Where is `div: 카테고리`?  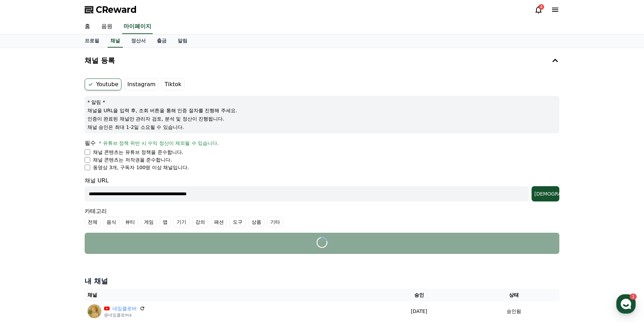
div: 카테고리 is located at coordinates (322, 217).